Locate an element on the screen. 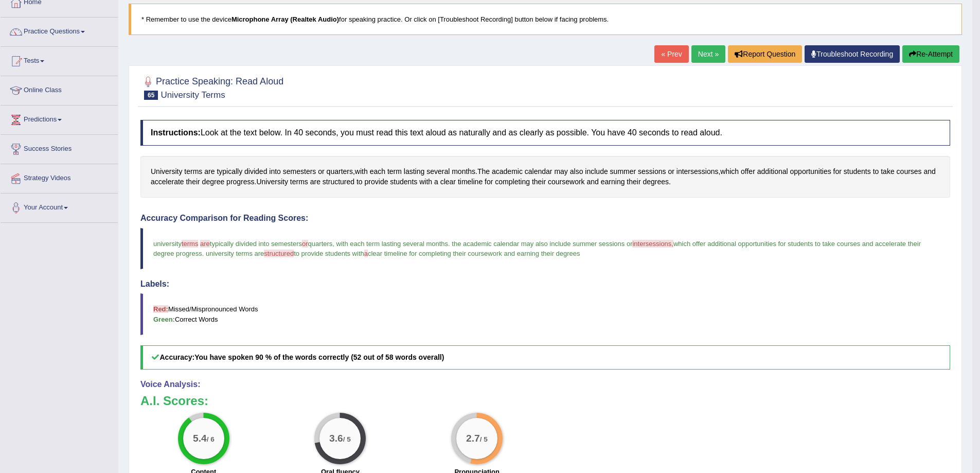 The width and height of the screenshot is (980, 473). span: 65 is located at coordinates (151, 95).